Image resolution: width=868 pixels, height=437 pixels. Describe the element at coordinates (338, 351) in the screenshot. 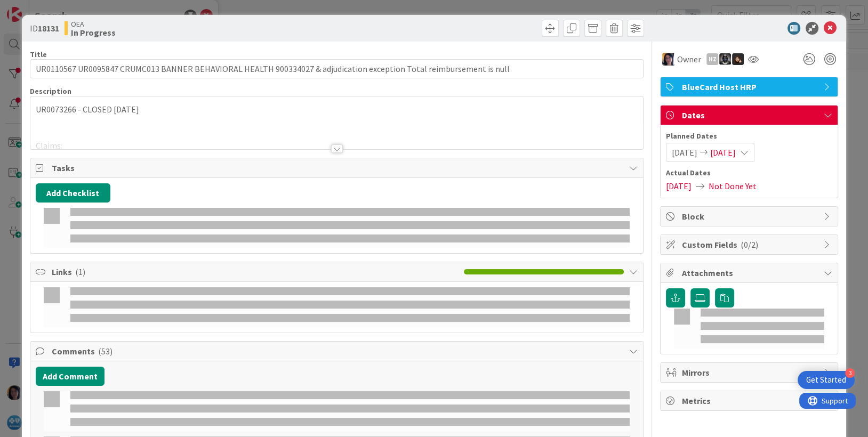

I see `span: Comments` at that location.